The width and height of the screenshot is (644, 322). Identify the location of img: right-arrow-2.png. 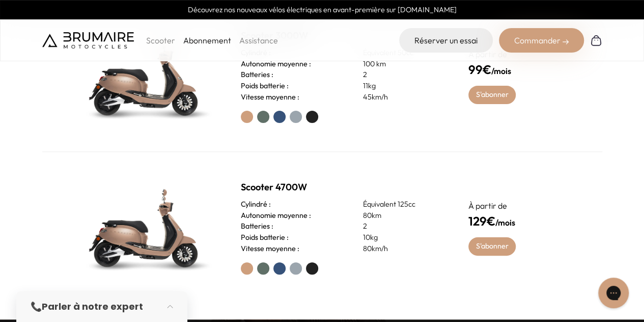
(566, 42).